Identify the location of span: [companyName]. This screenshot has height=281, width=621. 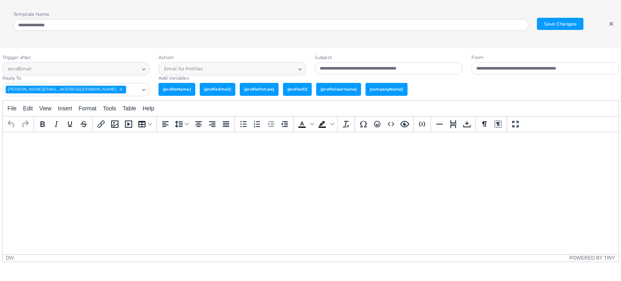
(386, 89).